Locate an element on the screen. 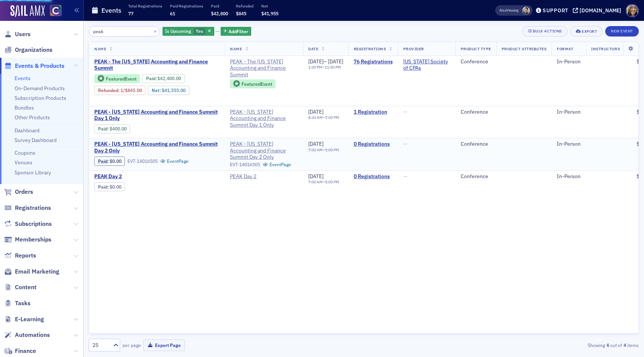  a: Subscription Products is located at coordinates (40, 98).